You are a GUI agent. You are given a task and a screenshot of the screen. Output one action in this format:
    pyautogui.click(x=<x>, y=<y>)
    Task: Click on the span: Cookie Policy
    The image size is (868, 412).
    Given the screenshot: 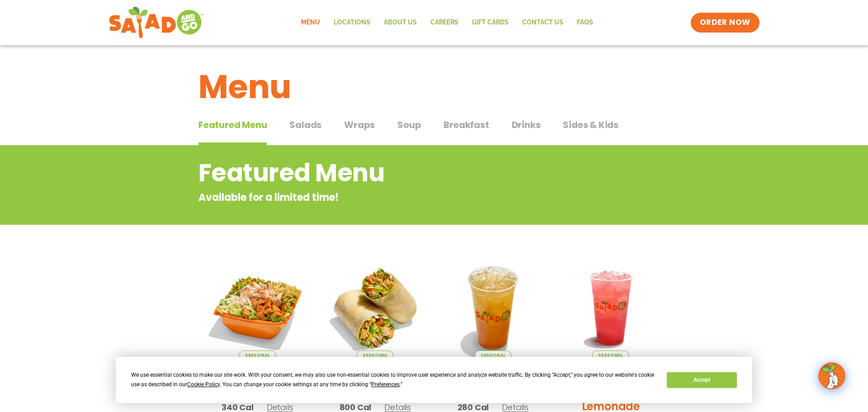 What is the action you would take?
    pyautogui.click(x=204, y=384)
    